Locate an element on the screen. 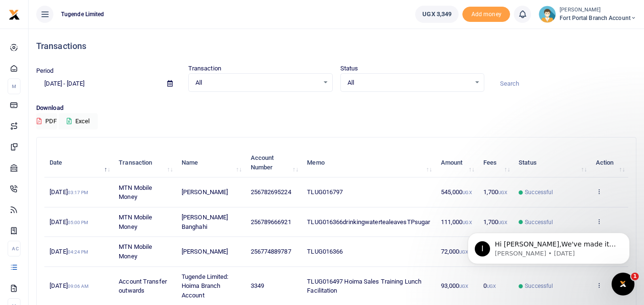 The width and height of the screenshot is (644, 305). th: Account Number: activate to sort column ascending is located at coordinates (273, 163).